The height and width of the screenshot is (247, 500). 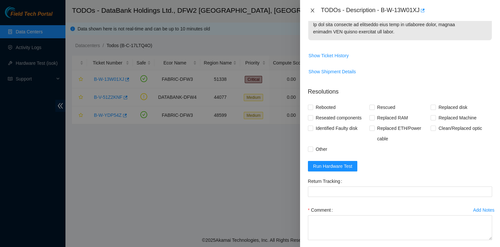 I want to click on div: Add Notes, so click(x=484, y=210).